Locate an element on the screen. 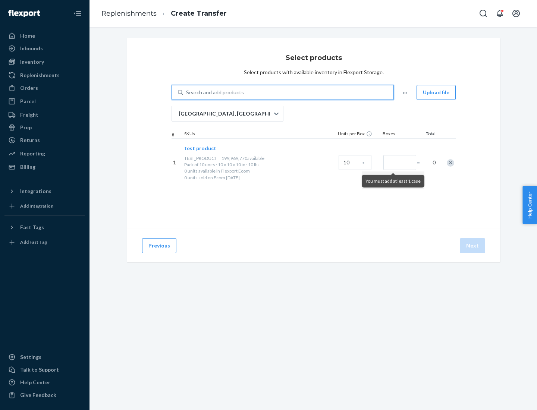 The height and width of the screenshot is (410, 537). button: Help Center is located at coordinates (529, 205).